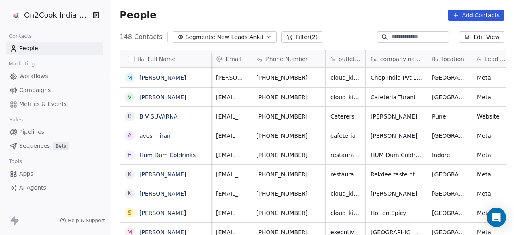 This screenshot has height=235, width=514. I want to click on a: AI Agents, so click(55, 187).